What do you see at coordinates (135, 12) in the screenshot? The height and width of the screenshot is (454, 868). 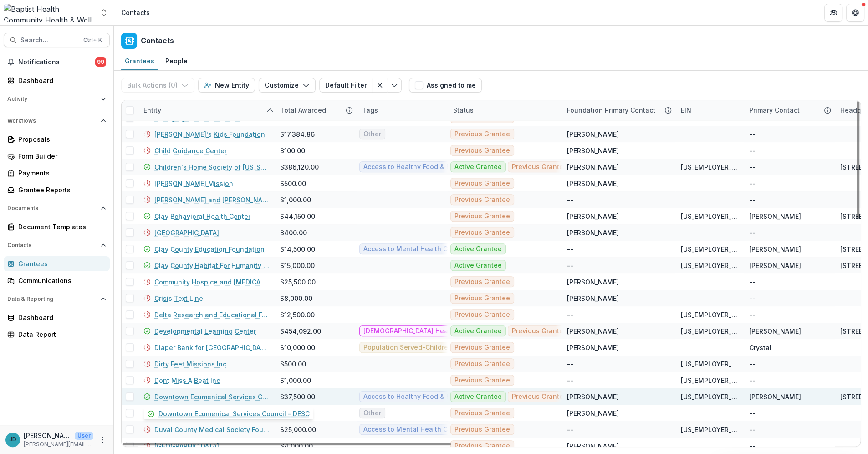 I see `div: Contacts` at bounding box center [135, 12].